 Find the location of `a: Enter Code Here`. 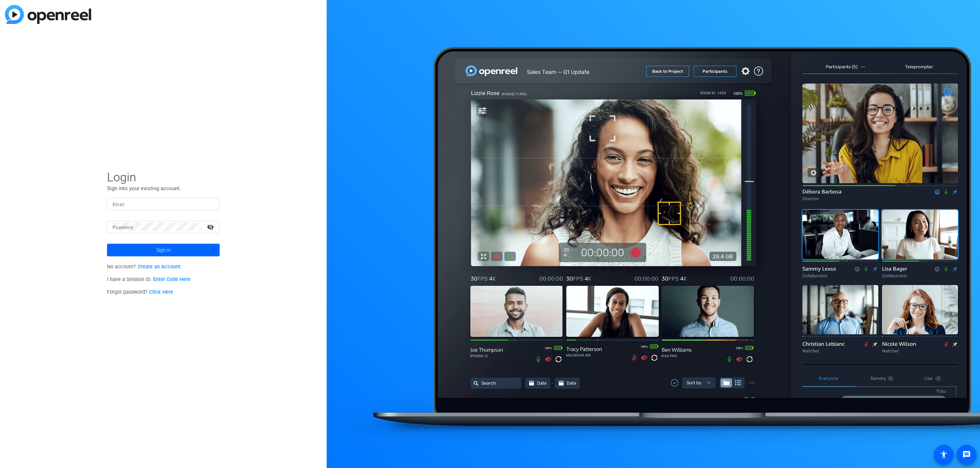

a: Enter Code Here is located at coordinates (172, 279).